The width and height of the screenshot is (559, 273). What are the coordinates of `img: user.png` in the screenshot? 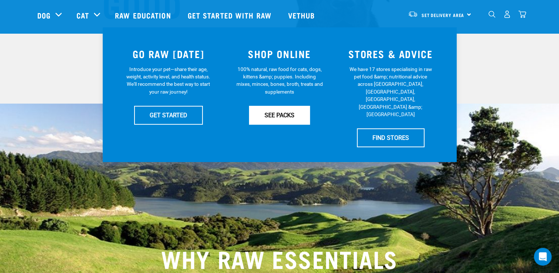 It's located at (507, 14).